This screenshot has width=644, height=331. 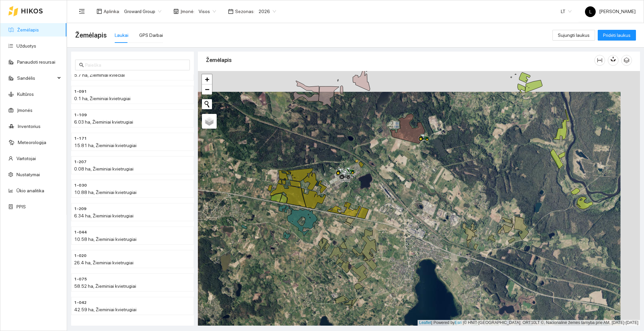 I want to click on span: calendar, so click(x=231, y=11).